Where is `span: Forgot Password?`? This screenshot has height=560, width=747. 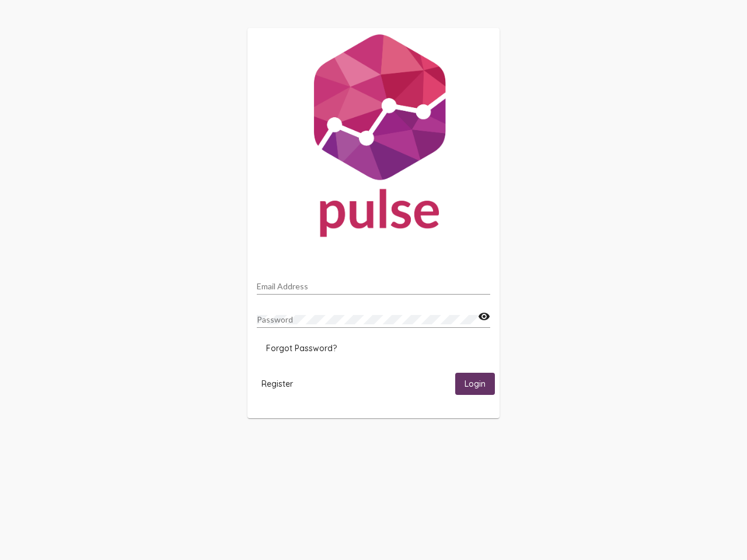
span: Forgot Password? is located at coordinates (301, 348).